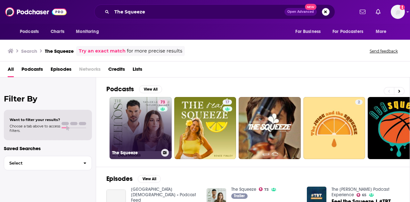  I want to click on span: 17, so click(227, 103).